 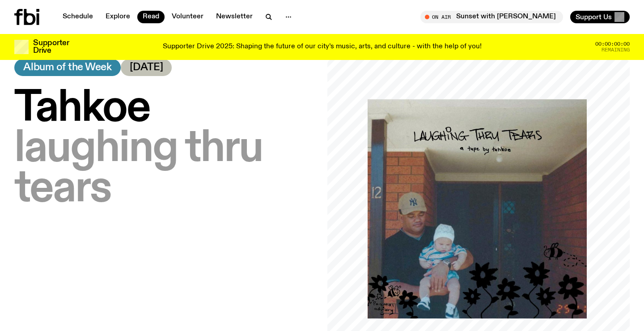 I want to click on h3: Supporter Drive, so click(x=51, y=47).